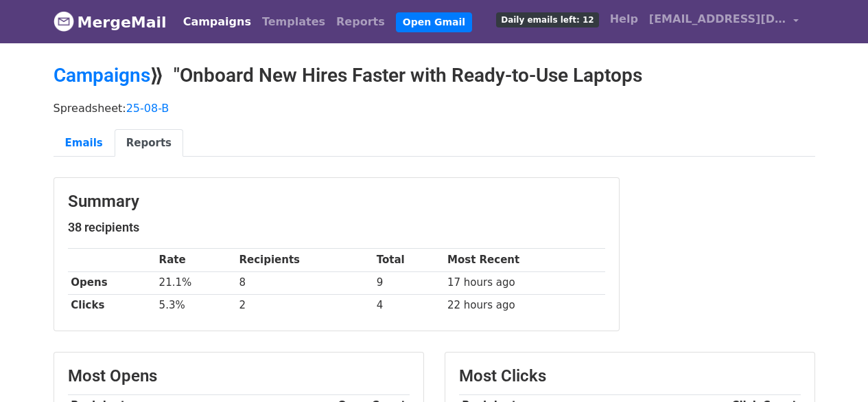 The image size is (868, 402). Describe the element at coordinates (196, 305) in the screenshot. I see `td: 5.3%` at that location.